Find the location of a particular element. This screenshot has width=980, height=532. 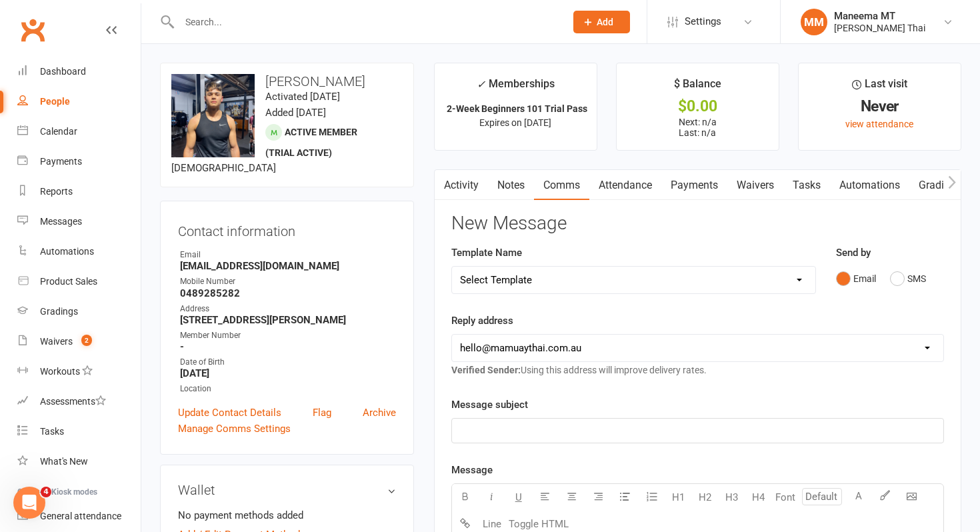

div: Workouts is located at coordinates (60, 371).